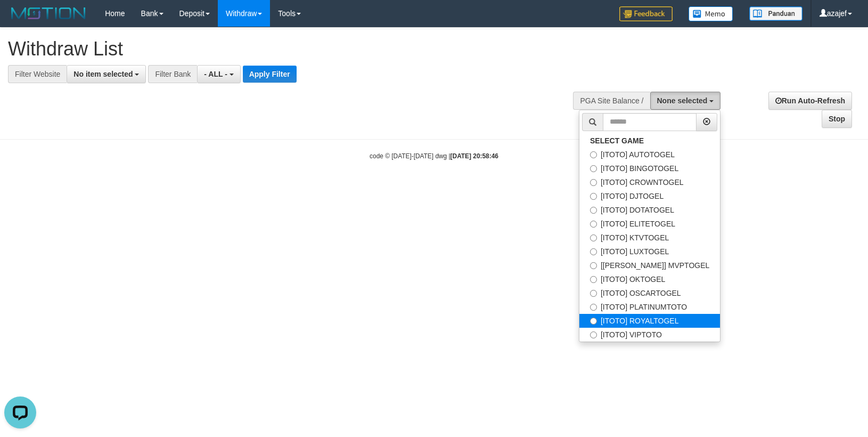 This screenshot has width=868, height=437. What do you see at coordinates (646, 14) in the screenshot?
I see `img: Feedback.jpg` at bounding box center [646, 14].